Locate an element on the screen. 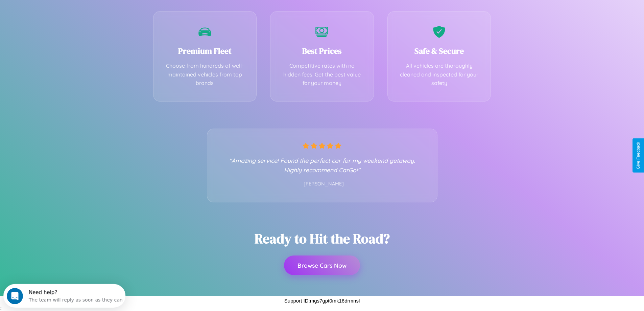 The width and height of the screenshot is (644, 311). div: Give Feedback is located at coordinates (638, 155).